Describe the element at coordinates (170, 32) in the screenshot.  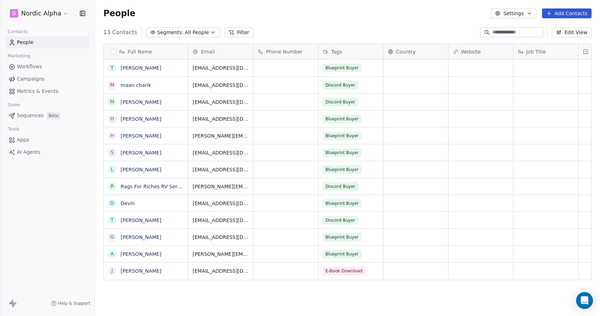
I see `span: Segments:` at that location.